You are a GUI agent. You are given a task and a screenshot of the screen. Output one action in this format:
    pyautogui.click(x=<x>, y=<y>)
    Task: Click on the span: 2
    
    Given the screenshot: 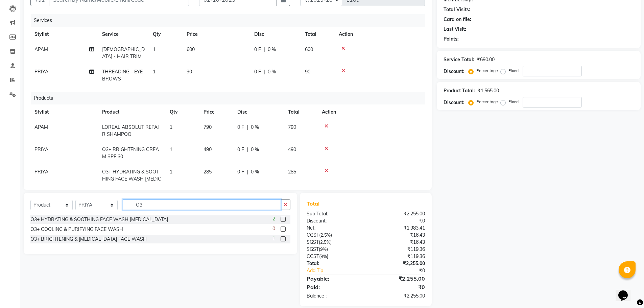 What is the action you would take?
    pyautogui.click(x=274, y=219)
    